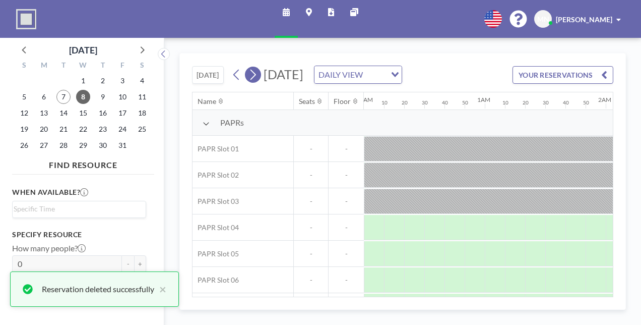 Image resolution: width=641 pixels, height=325 pixels. What do you see at coordinates (103, 129) in the screenshot?
I see `span: Thursday, October 23, 2025` at bounding box center [103, 129].